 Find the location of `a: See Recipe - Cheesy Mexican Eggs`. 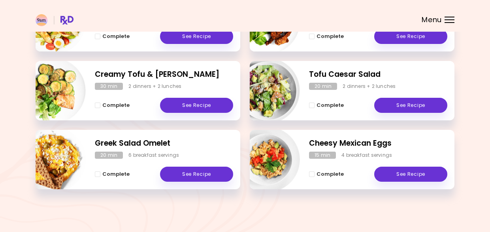

a: See Recipe - Cheesy Mexican Eggs is located at coordinates (411, 174).